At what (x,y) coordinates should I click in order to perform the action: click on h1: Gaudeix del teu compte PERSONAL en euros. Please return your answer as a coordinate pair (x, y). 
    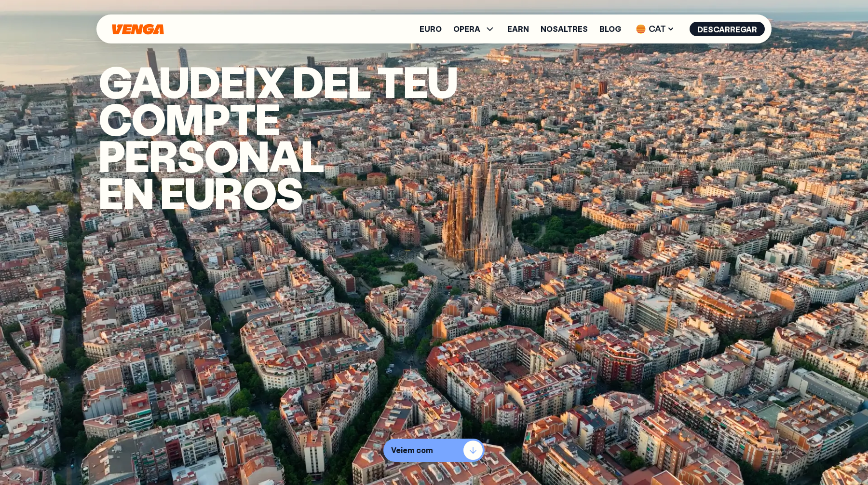
    Looking at the image, I should click on (303, 137).